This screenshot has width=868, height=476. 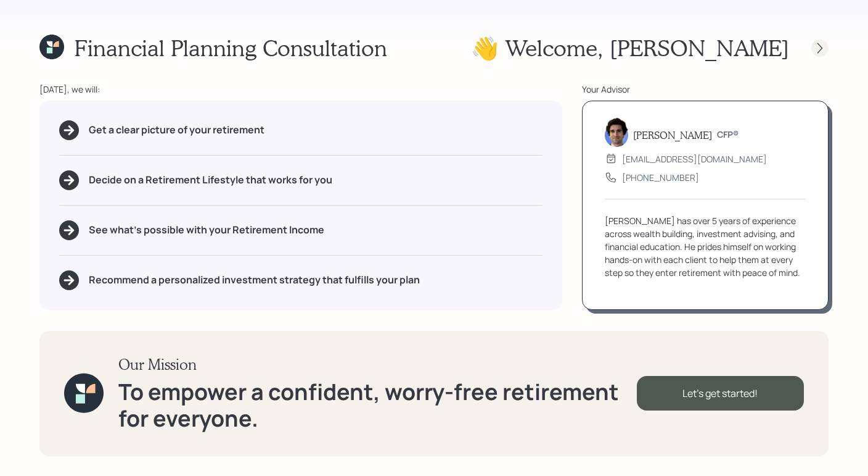 What do you see at coordinates (378, 405) in the screenshot?
I see `h1: To empower a confident, worry-free retirement for everyone.` at bounding box center [378, 405].